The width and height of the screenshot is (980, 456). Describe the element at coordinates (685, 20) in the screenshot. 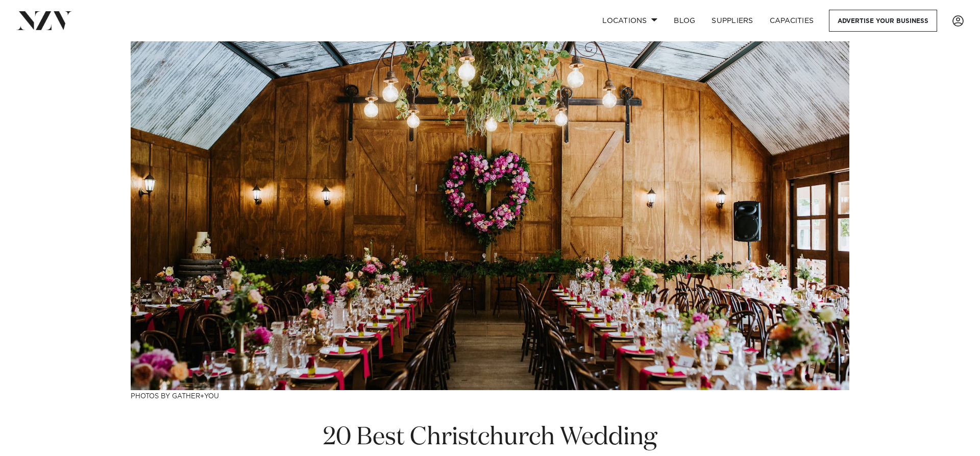

I see `a: BLOG` at that location.